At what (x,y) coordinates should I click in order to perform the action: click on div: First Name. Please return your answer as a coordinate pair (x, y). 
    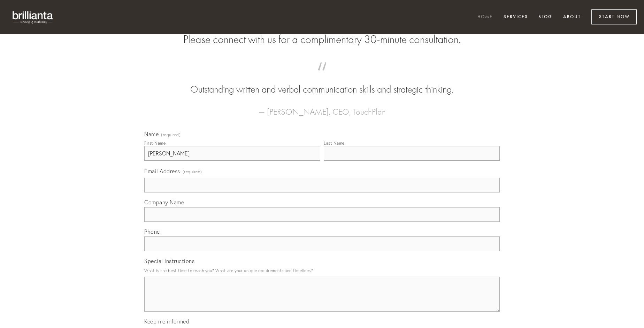
    Looking at the image, I should click on (155, 143).